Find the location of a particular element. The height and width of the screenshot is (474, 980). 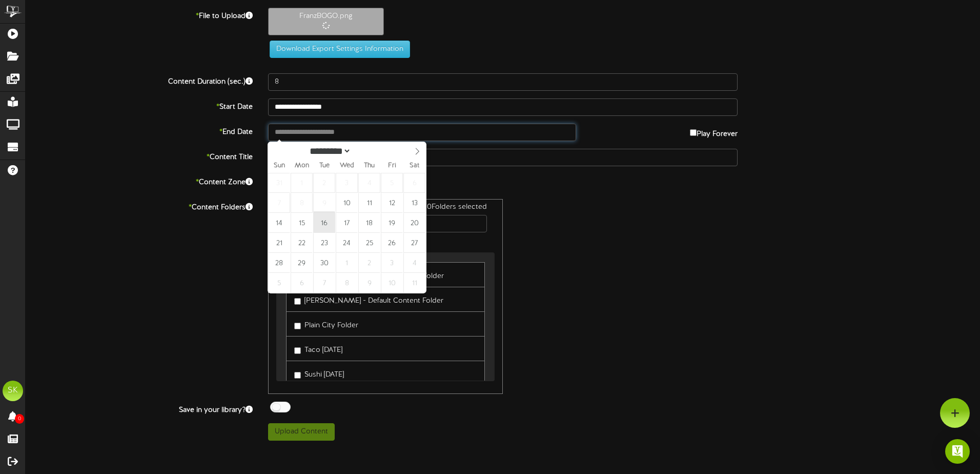

span: October 6, 2025 is located at coordinates (301, 282).